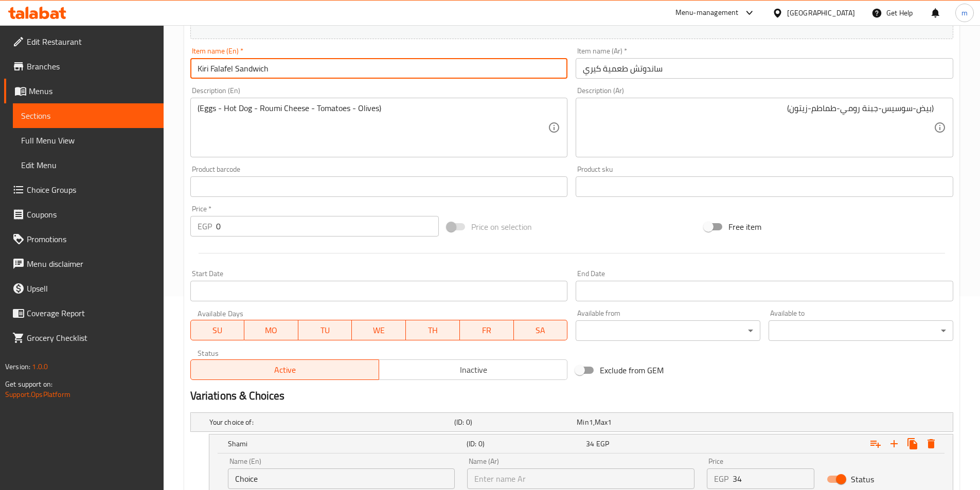  I want to click on a: Promotions, so click(84, 239).